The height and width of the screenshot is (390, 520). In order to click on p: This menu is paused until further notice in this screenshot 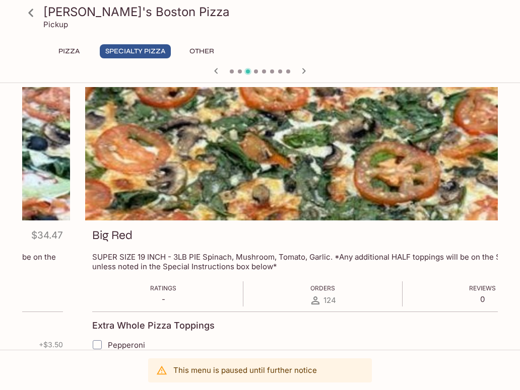, I will do `click(245, 370)`.